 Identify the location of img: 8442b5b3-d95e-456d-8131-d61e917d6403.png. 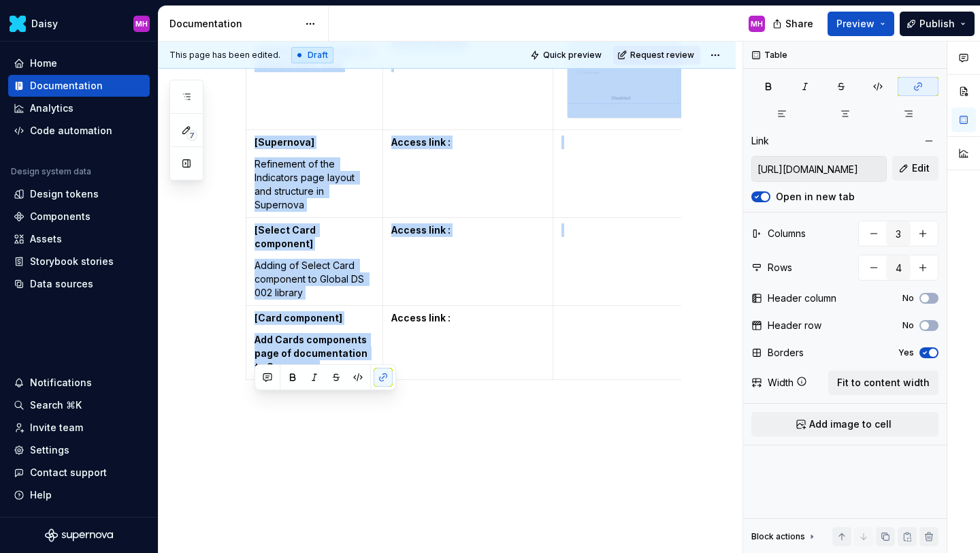
(18, 24).